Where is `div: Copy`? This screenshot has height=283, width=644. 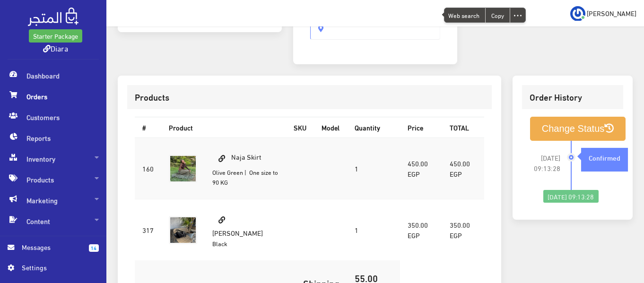 div: Copy is located at coordinates (497, 15).